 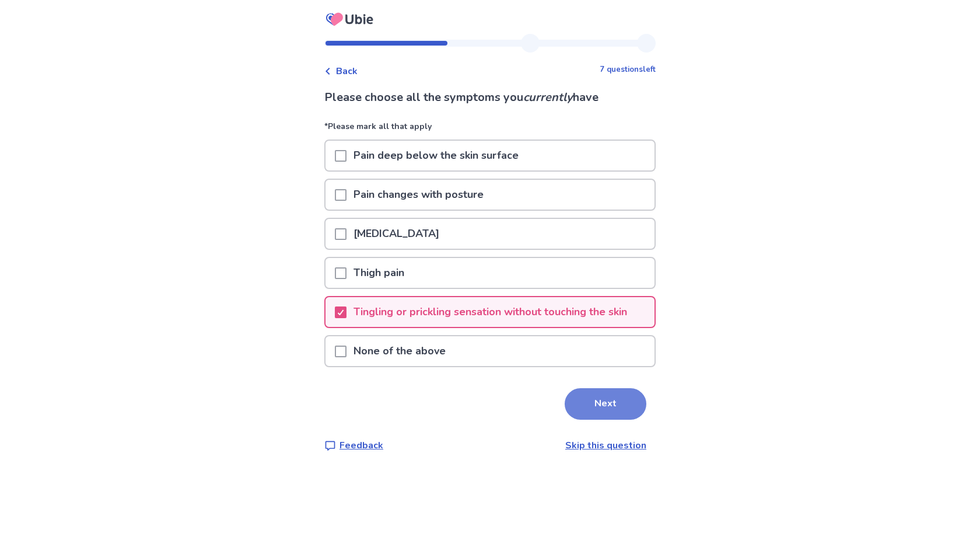 I want to click on p: Thigh pain, so click(x=378, y=273).